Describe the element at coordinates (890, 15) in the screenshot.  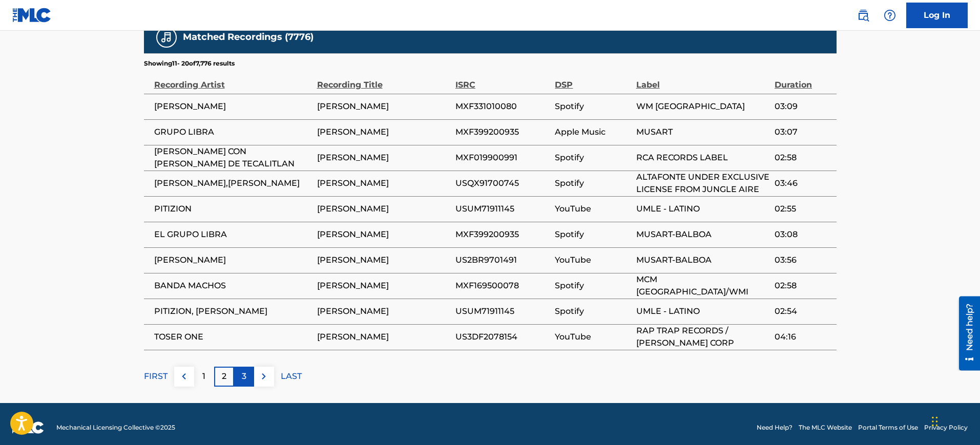
I see `div: Help` at that location.